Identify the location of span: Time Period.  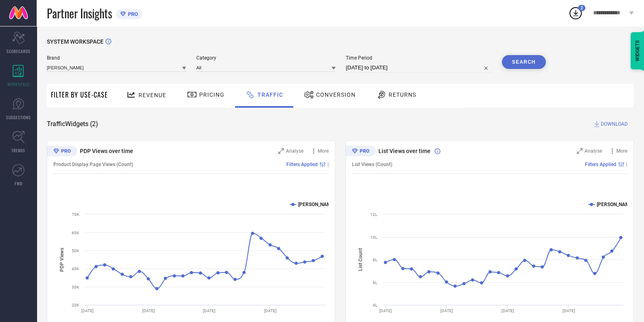
(419, 58).